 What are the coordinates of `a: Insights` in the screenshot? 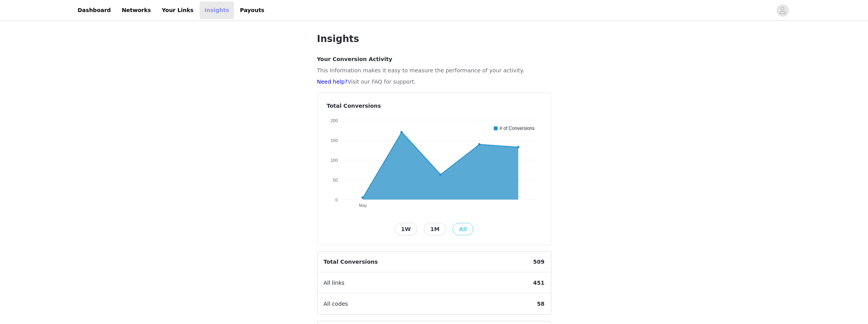 It's located at (216, 10).